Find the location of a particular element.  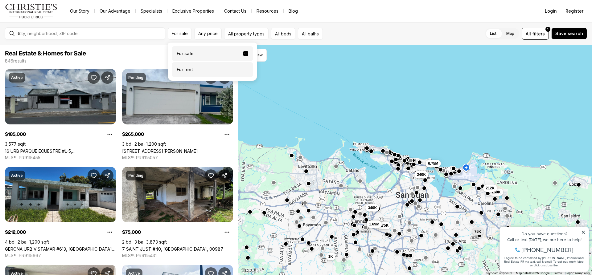

span: Save search is located at coordinates (569, 34).